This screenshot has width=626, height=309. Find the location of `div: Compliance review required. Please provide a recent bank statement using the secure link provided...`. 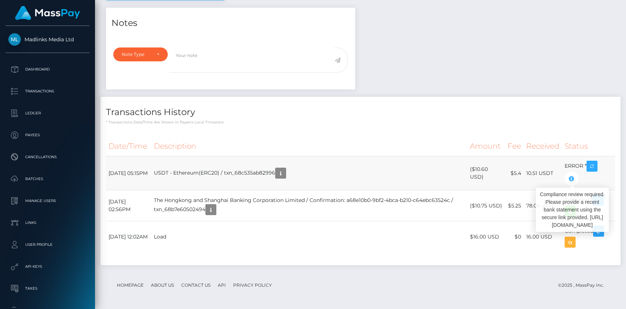

div: Compliance review required. Please provide a recent bank statement using the secure link provided... is located at coordinates (572, 210).